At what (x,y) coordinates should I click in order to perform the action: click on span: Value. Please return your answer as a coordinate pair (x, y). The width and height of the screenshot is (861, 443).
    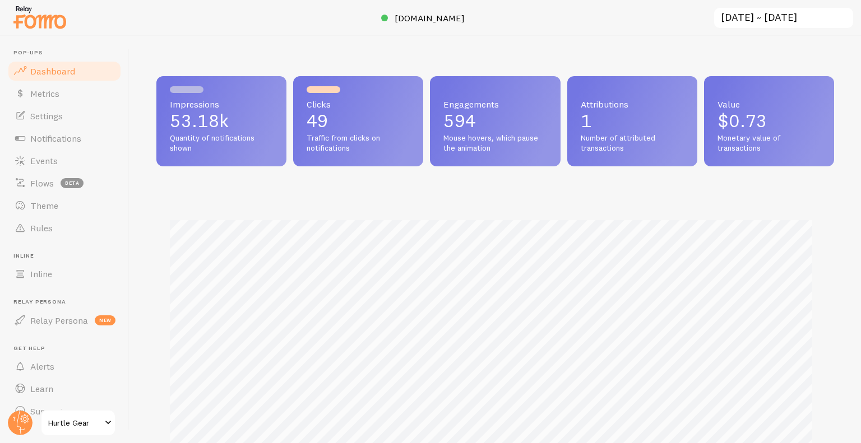
    Looking at the image, I should click on (769, 104).